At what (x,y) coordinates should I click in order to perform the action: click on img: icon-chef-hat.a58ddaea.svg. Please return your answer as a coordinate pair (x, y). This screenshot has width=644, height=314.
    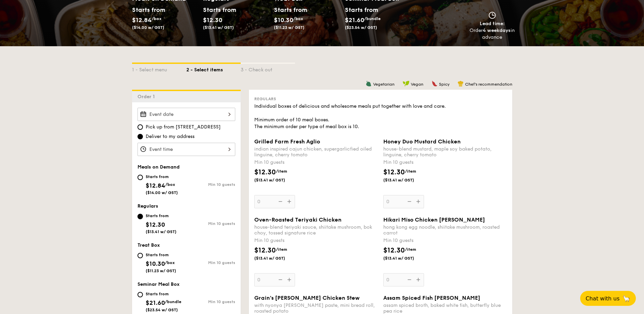
    Looking at the image, I should click on (460, 84).